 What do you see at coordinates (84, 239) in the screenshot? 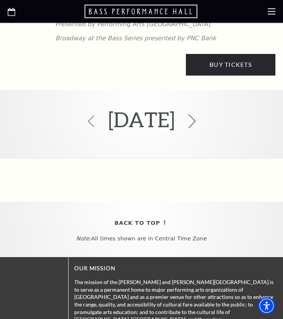
I see `em: Note:` at bounding box center [84, 239].